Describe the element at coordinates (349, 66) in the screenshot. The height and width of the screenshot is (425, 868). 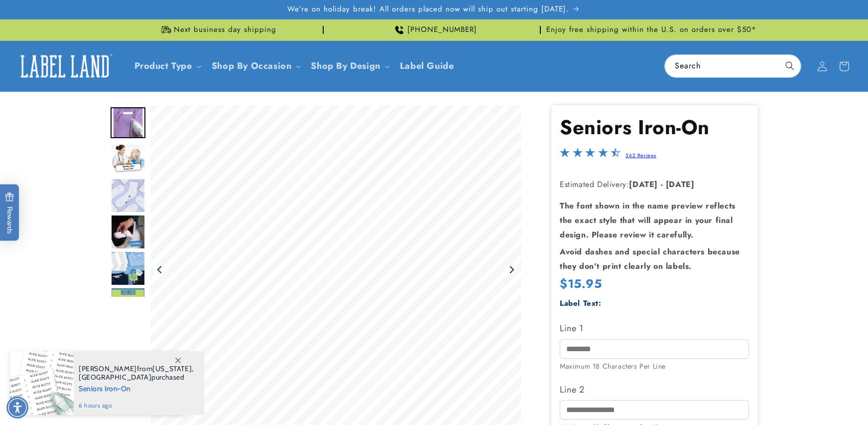
I see `summary: Shop By Design` at that location.